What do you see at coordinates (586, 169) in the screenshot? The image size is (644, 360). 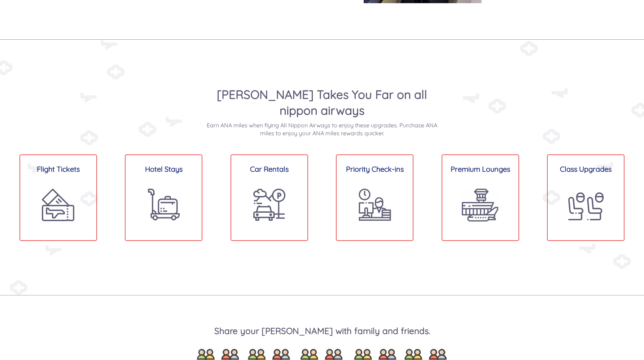 I see `h3: Class Upgrades` at bounding box center [586, 169].